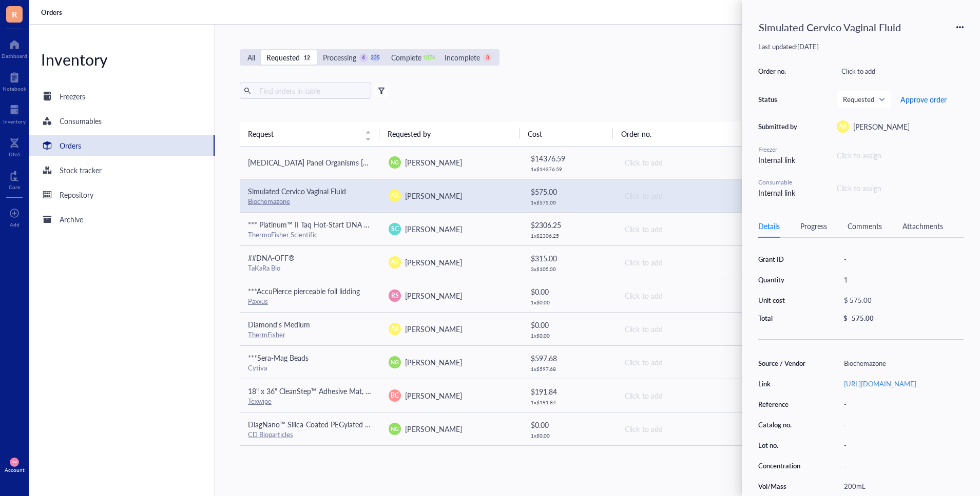 Image resolution: width=980 pixels, height=496 pixels. What do you see at coordinates (71, 219) in the screenshot?
I see `div: Archive` at bounding box center [71, 219].